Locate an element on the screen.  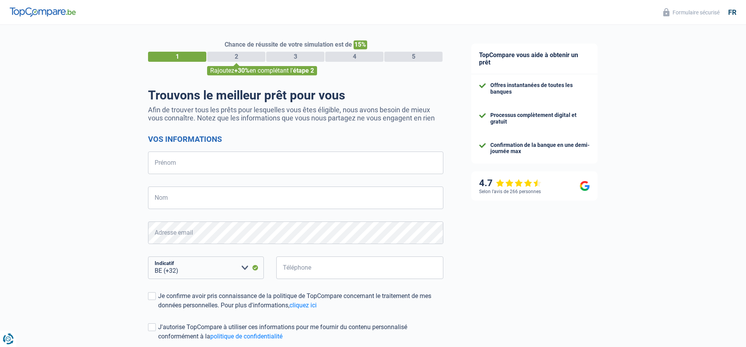
h2: Vos informations is located at coordinates (296, 139).